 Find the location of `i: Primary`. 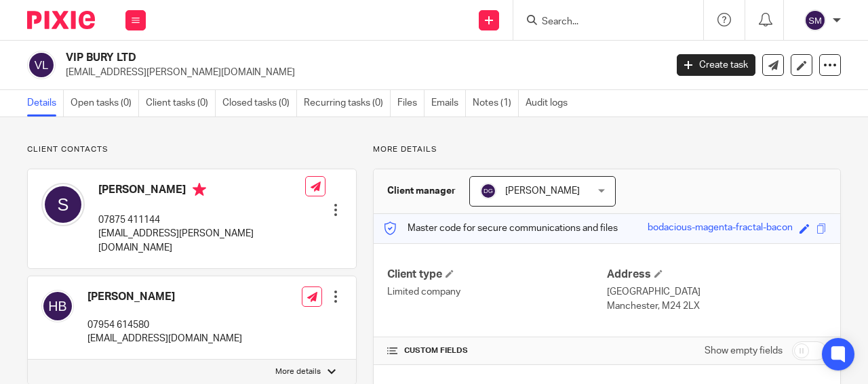

i: Primary is located at coordinates (199, 190).